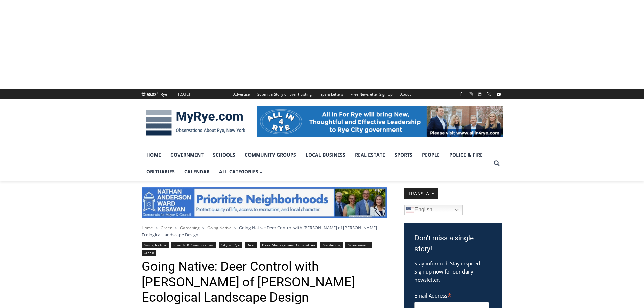 The height and width of the screenshot is (308, 644). What do you see at coordinates (219, 228) in the screenshot?
I see `span: Going Native` at bounding box center [219, 228].